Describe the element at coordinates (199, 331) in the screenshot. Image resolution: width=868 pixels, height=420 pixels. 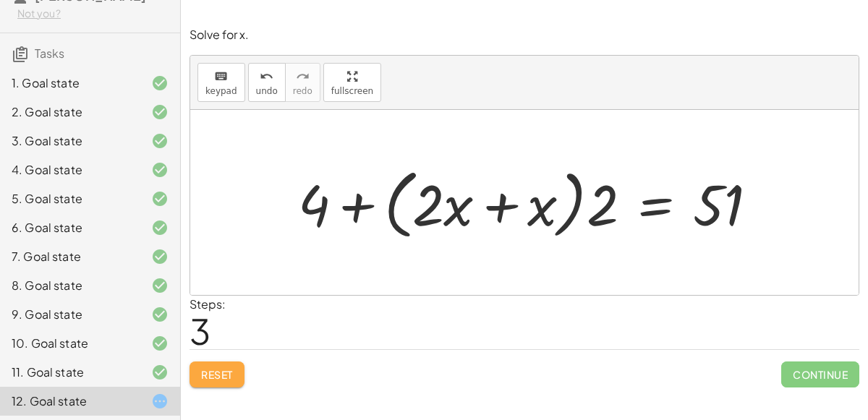
I see `span: 3` at that location.